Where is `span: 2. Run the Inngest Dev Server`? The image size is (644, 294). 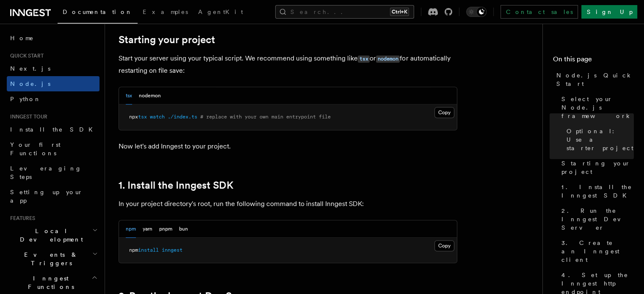
span: 2. Run the Inngest Dev Server is located at coordinates (598, 219).